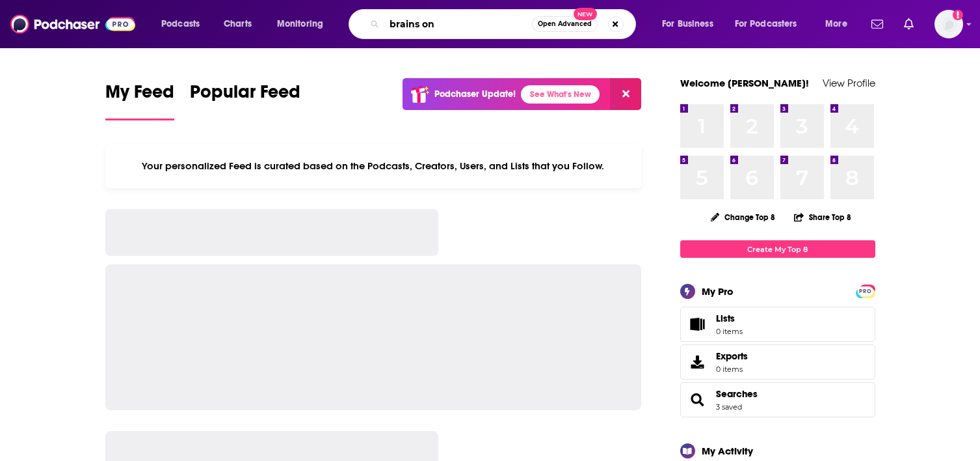 The height and width of the screenshot is (461, 980). What do you see at coordinates (743, 216) in the screenshot?
I see `button: Change Top 8` at bounding box center [743, 216].